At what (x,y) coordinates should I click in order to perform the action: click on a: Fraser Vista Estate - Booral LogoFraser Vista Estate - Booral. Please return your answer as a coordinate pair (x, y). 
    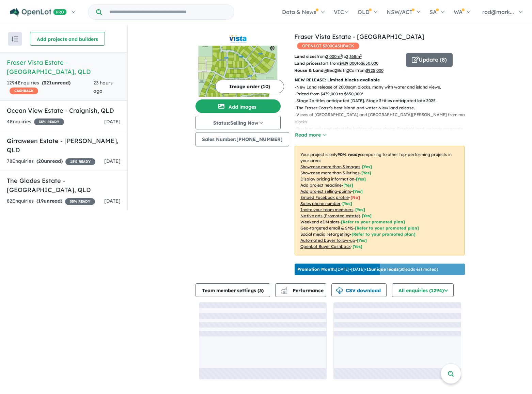
    Looking at the image, I should click on (238, 64).